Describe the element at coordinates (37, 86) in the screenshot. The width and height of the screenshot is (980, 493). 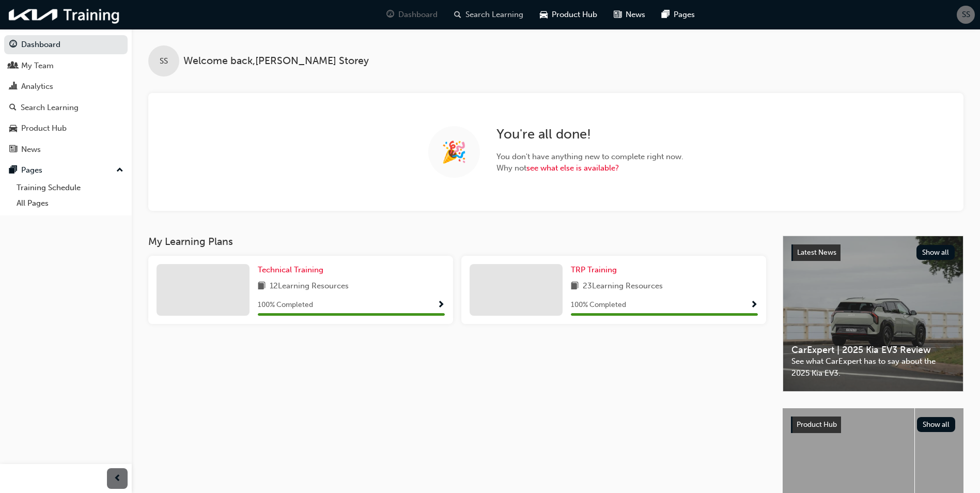
I see `div: Analytics` at that location.